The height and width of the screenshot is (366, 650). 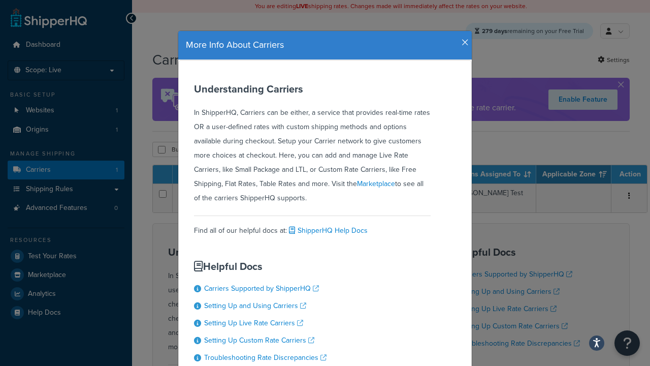 What do you see at coordinates (312, 144) in the screenshot?
I see `div: In ShipperHQ, Carriers can be either, a service that provides real-time rates OR a user-defined r...` at bounding box center [312, 144].